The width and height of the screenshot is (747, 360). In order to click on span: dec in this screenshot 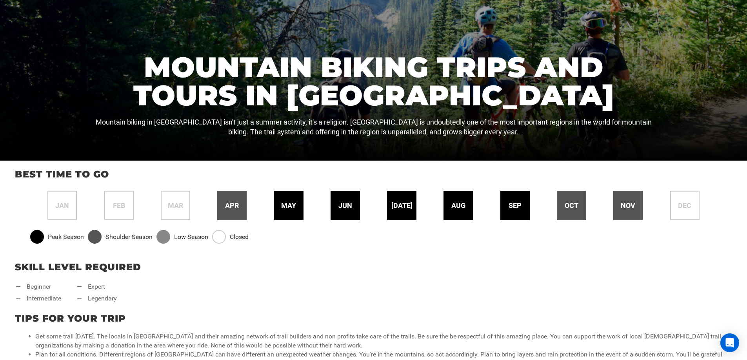, I will do `click(685, 206)`.